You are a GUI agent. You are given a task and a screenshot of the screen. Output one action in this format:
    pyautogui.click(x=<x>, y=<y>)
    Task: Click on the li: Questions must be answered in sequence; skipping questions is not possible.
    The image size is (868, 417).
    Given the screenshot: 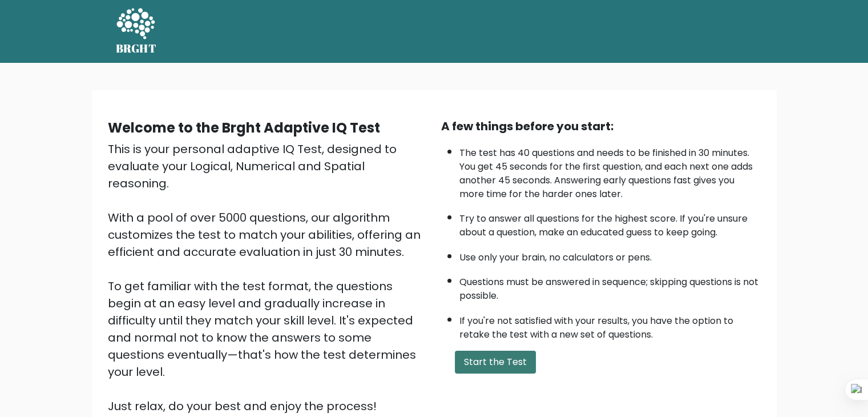 What is the action you would take?
    pyautogui.click(x=610, y=286)
    